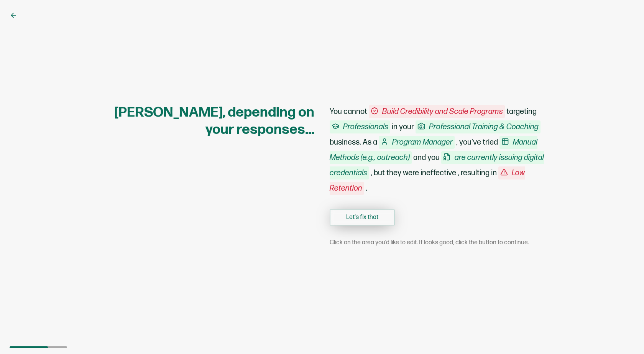 Image resolution: width=644 pixels, height=354 pixels. I want to click on span: Build Credibility and Scale Programs, so click(437, 112).